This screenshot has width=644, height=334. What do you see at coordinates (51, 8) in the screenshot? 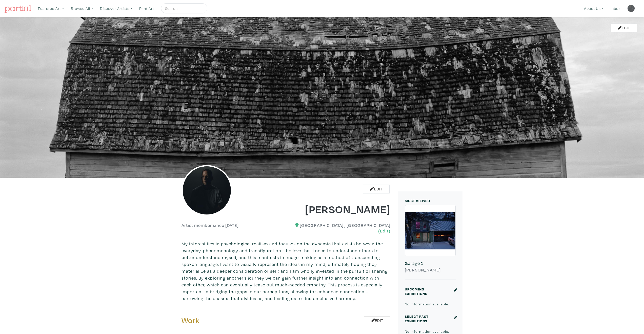
I see `a: Featured Art` at bounding box center [51, 8].